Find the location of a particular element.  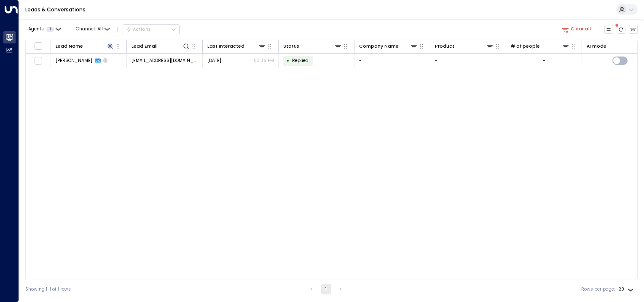

span: Suzanne Ridner is located at coordinates (74, 60).